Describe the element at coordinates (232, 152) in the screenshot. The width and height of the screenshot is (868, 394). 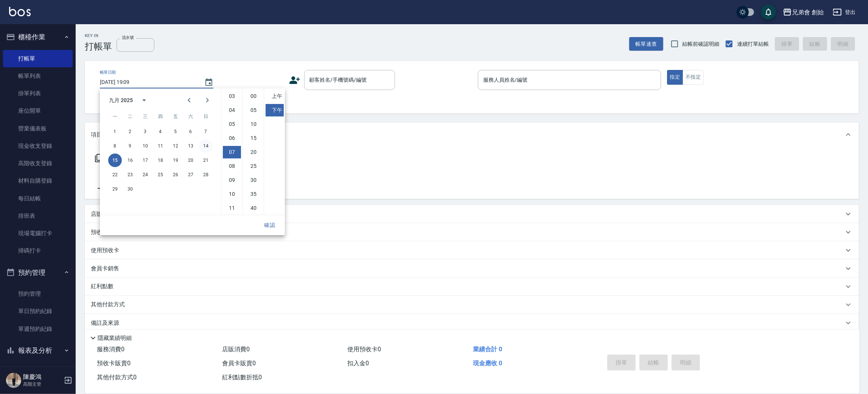
I see `li: 7 hours` at that location.